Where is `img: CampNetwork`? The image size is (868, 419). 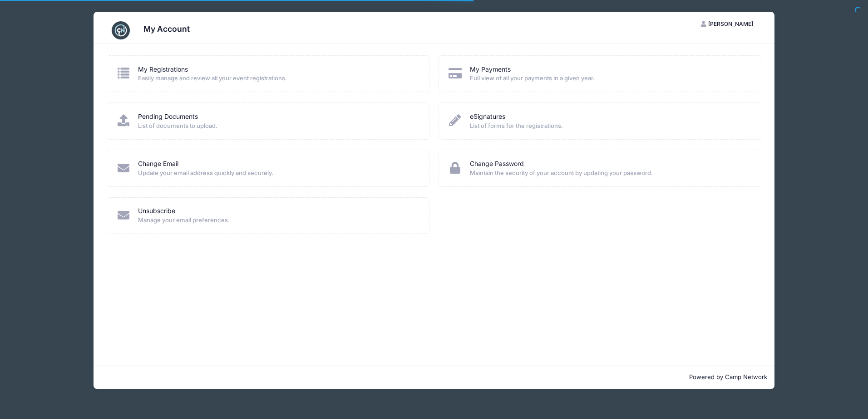
img: CampNetwork is located at coordinates (120, 30).